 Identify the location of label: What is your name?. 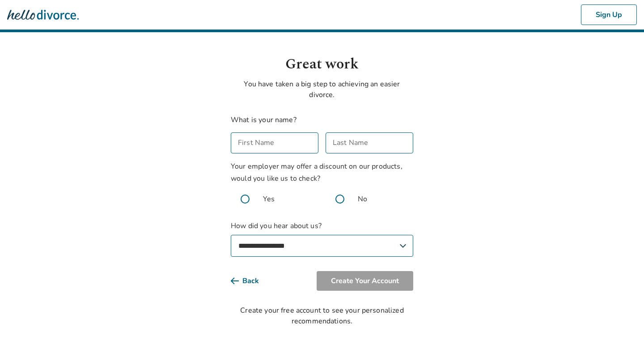
(263, 120).